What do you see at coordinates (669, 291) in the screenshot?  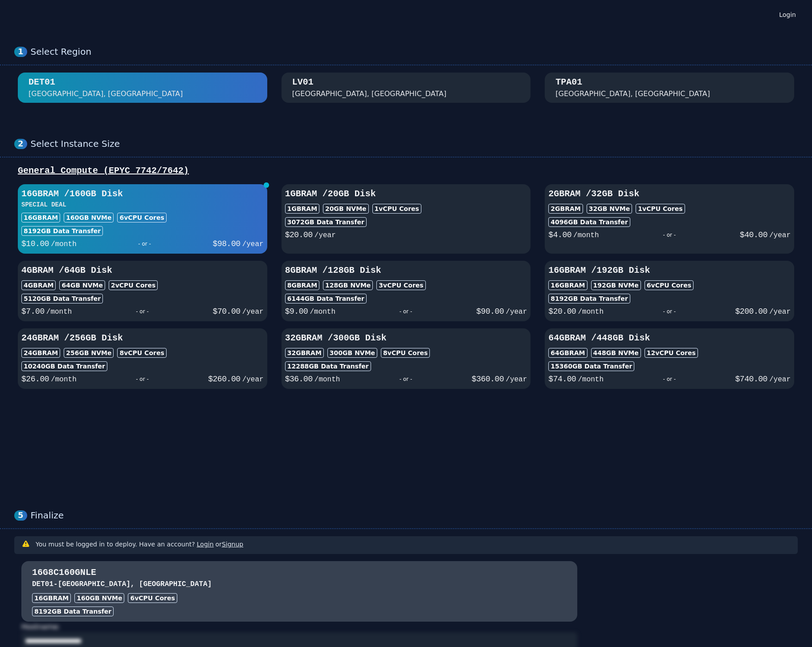 I see `button: 16GBRAM /192GB Disk16GBRAM192GB NVMe6vCPU Cores8192GB Data Transfer$20.00/month- or -$200.00/year` at bounding box center [669, 291].